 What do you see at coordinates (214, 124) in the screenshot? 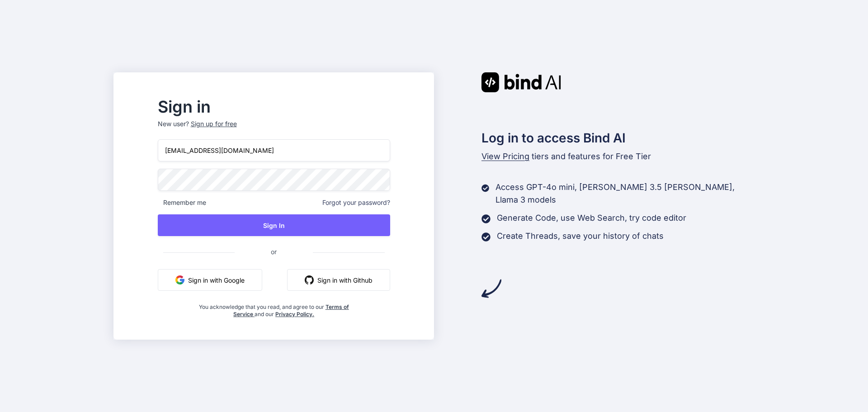
I see `div: Sign up for free` at bounding box center [214, 124].